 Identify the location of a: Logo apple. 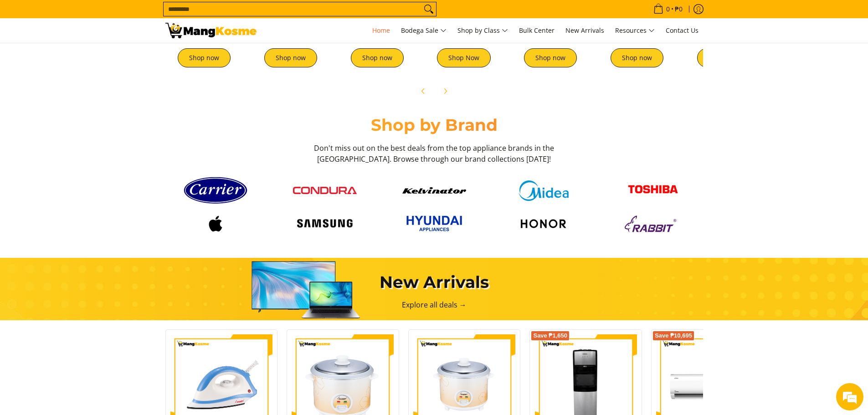
(215, 224).